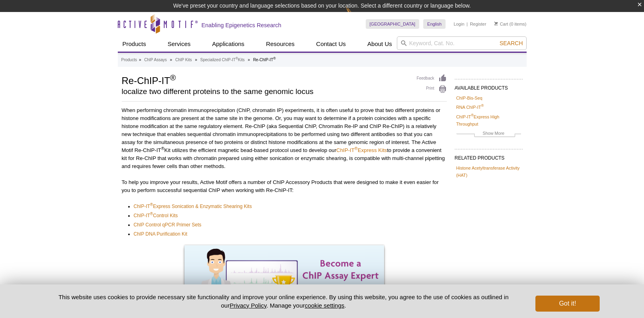 Image resolution: width=644 pixels, height=318 pixels. What do you see at coordinates (179, 44) in the screenshot?
I see `a: Services` at bounding box center [179, 44].